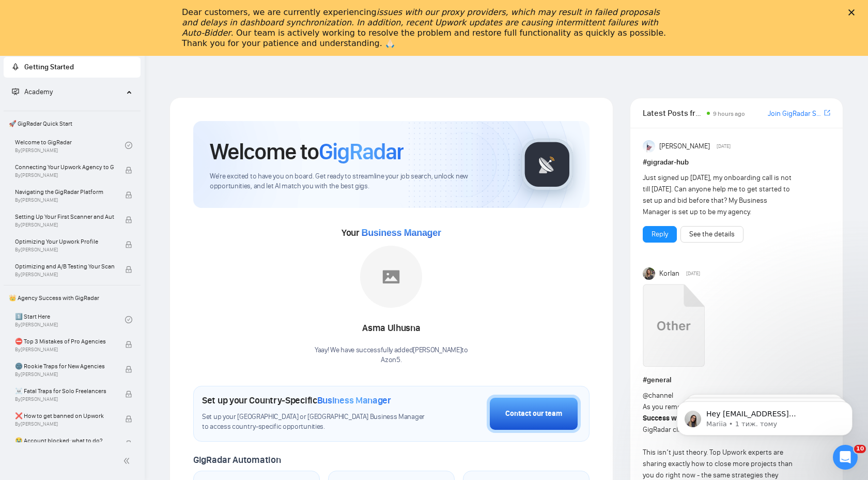 The image size is (868, 480). I want to click on span: Optimizing and A/B Testing Your Scanner for Better Results, so click(65, 266).